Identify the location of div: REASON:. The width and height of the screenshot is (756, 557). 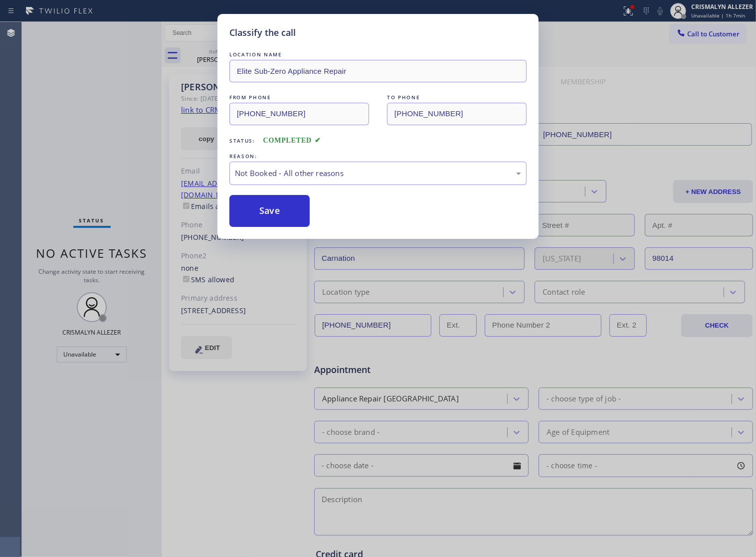
(378, 156).